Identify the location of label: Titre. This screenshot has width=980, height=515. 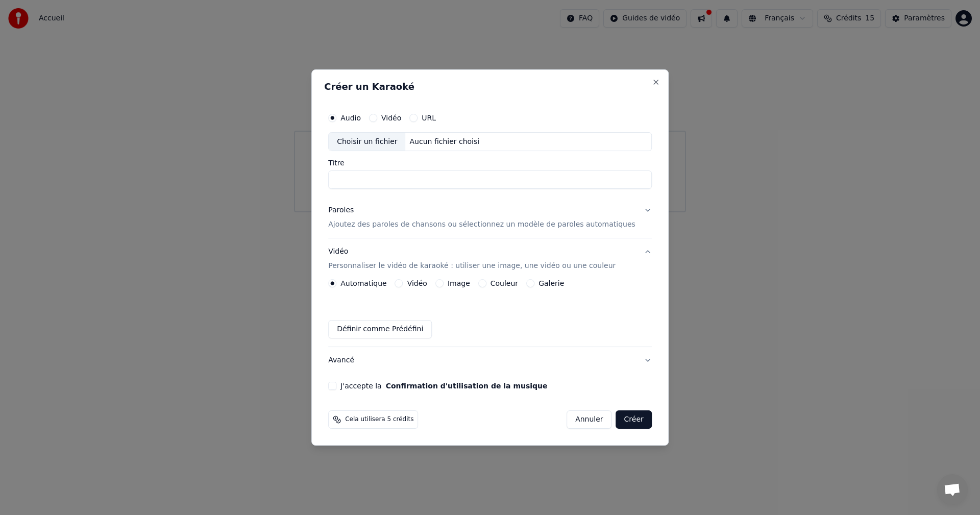
(490, 163).